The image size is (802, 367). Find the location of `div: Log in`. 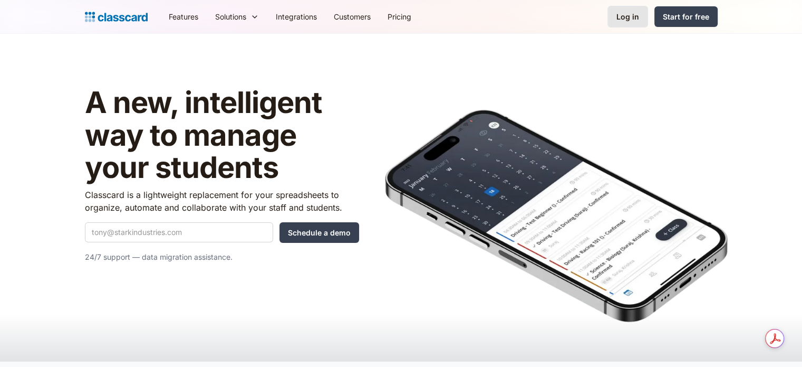

div: Log in is located at coordinates (628, 16).